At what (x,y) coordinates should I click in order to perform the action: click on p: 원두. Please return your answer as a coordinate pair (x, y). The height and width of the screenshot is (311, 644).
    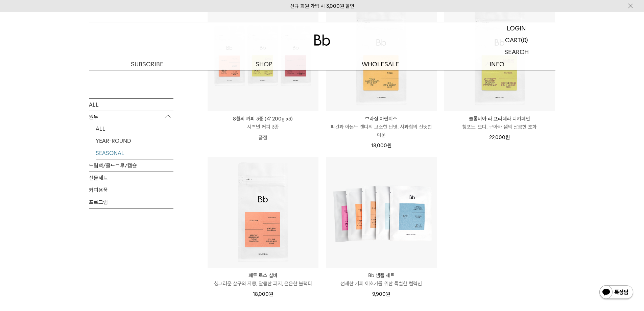
    Looking at the image, I should click on (131, 117).